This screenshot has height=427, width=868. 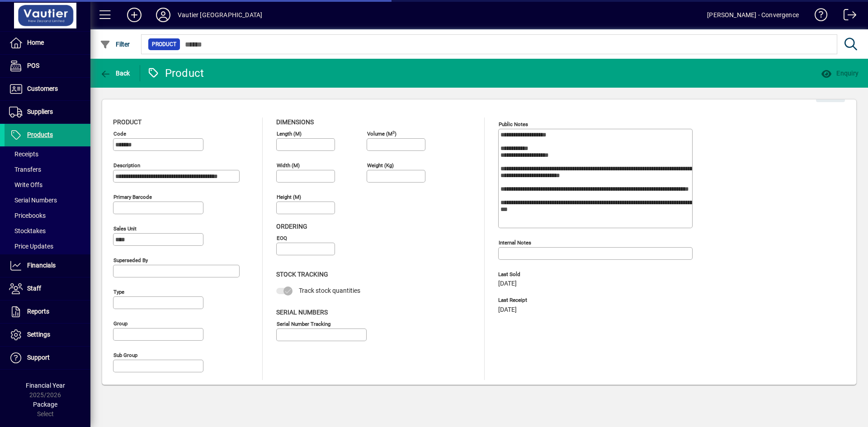 I want to click on a: Stocktakes, so click(x=47, y=231).